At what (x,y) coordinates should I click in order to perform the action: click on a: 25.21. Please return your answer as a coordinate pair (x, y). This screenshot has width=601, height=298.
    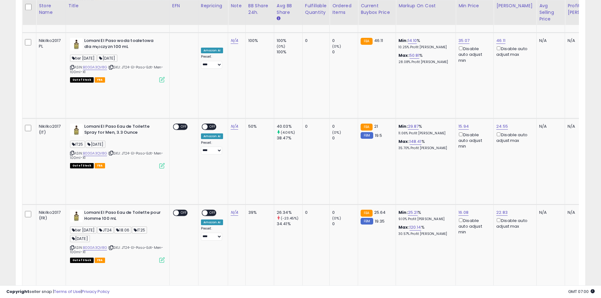
    Looking at the image, I should click on (413, 213).